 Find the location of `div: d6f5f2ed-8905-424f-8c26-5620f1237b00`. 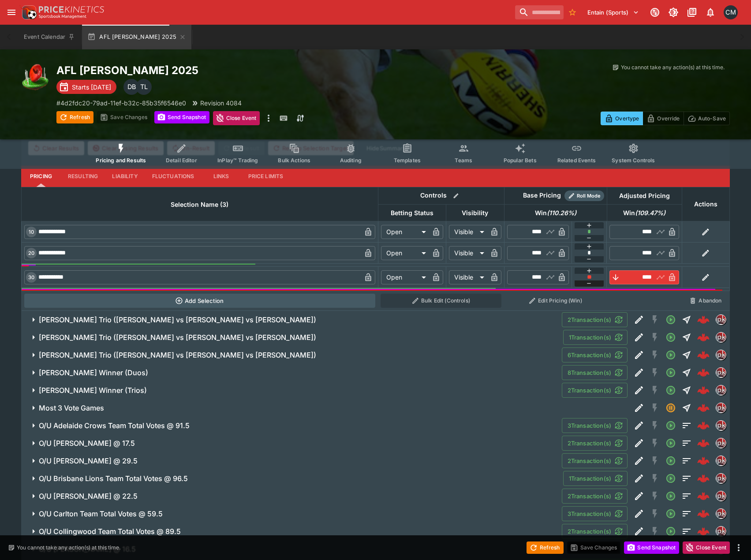

div: d6f5f2ed-8905-424f-8c26-5620f1237b00 is located at coordinates (703, 319).